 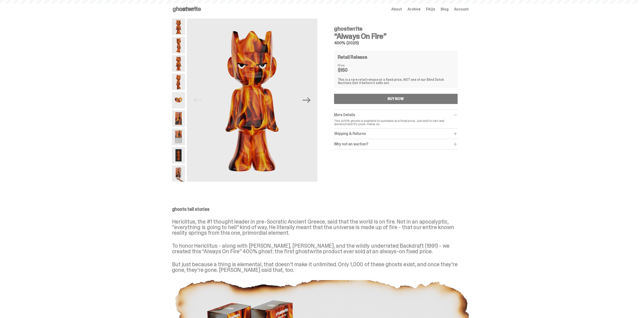 I want to click on span: About, so click(x=397, y=9).